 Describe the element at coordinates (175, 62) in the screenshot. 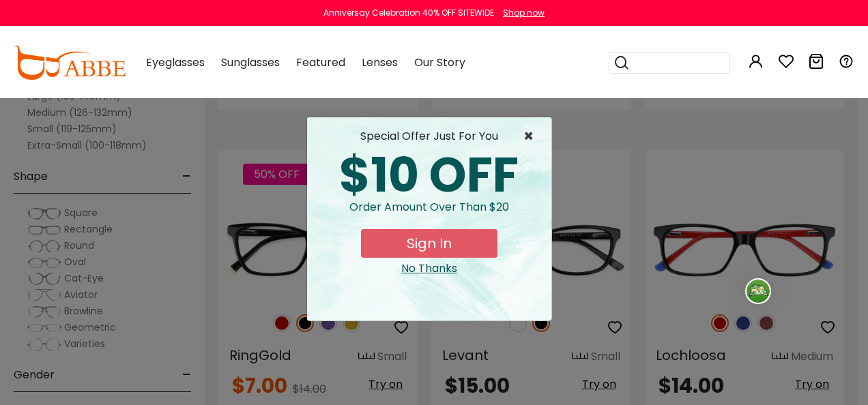

I see `span: Eyeglasses` at that location.